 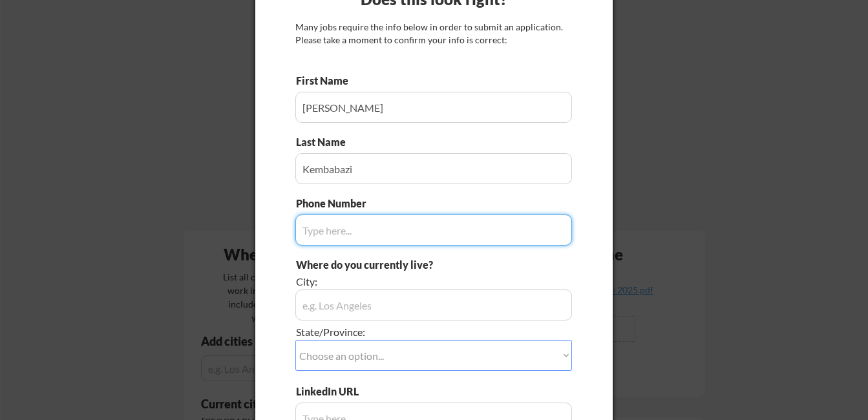 I want to click on input: e.g. Los Angeles, so click(x=434, y=305).